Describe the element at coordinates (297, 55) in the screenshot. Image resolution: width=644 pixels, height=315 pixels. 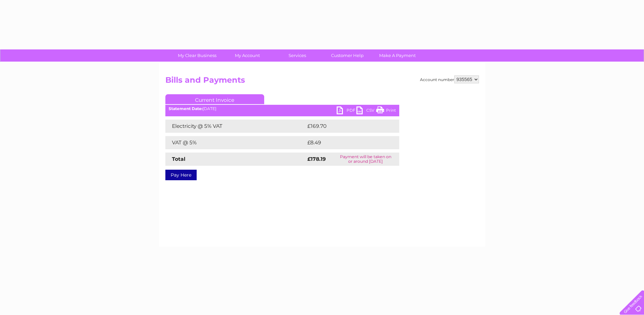
I see `a: Services` at that location.